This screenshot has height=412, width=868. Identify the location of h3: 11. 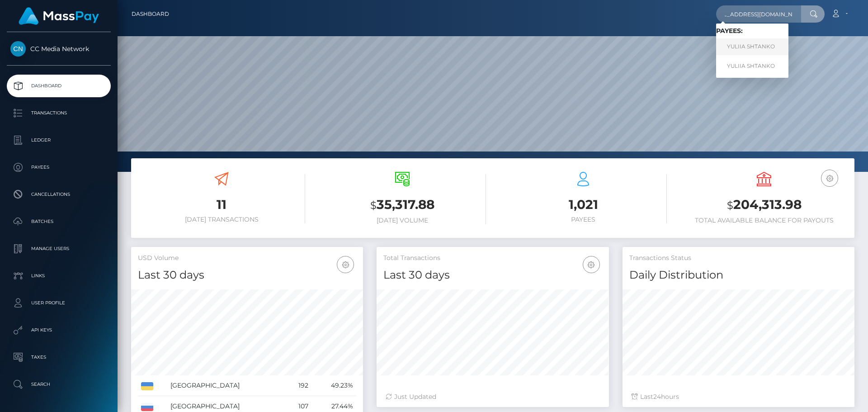
(221, 205).